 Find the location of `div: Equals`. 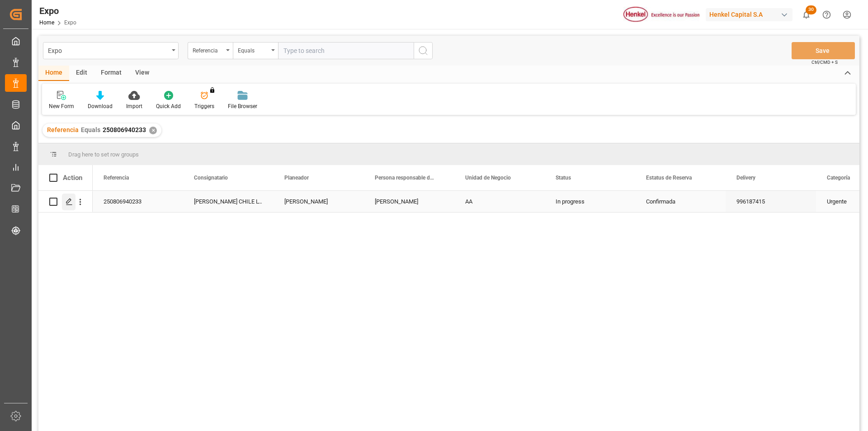

div: Equals is located at coordinates (253, 49).